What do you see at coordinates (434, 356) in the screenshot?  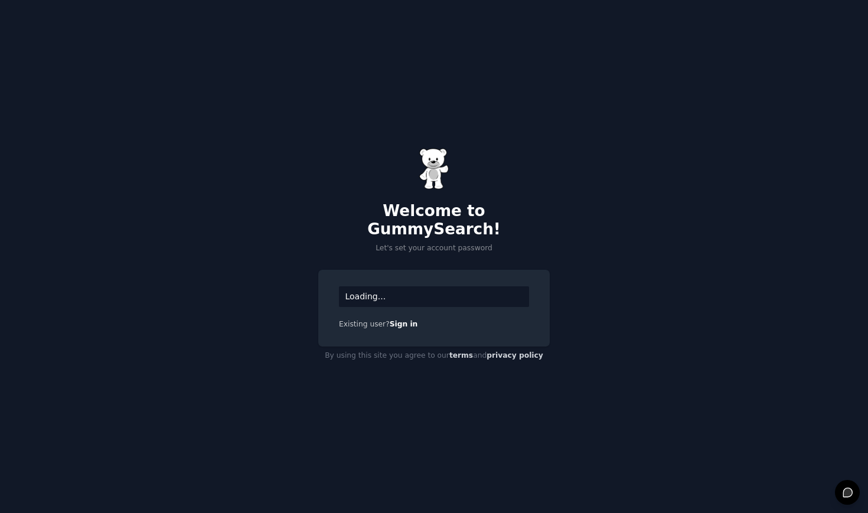 I see `div: By using this site you agree to our and` at bounding box center [434, 356].